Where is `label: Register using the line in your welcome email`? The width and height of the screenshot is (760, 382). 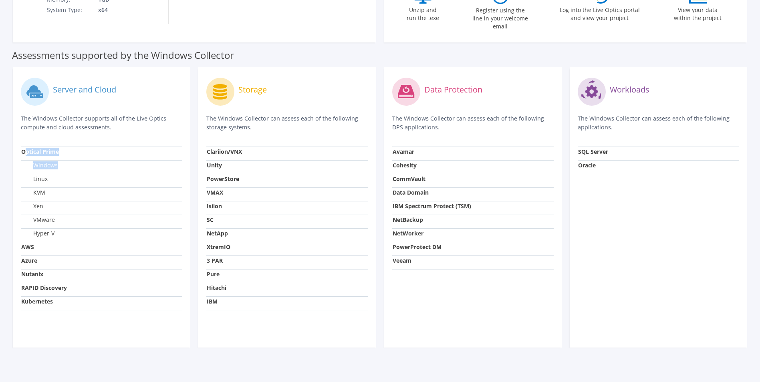
label: Register using the line in your welcome email is located at coordinates (500, 17).